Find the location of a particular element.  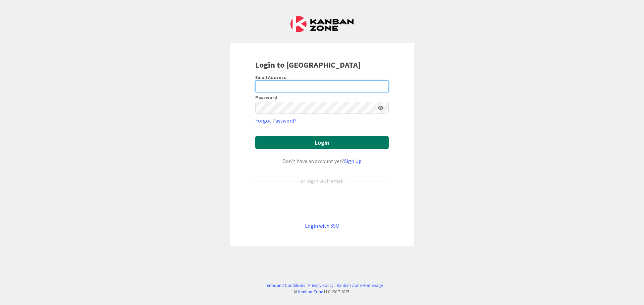

a: Sign Up is located at coordinates (353, 161).